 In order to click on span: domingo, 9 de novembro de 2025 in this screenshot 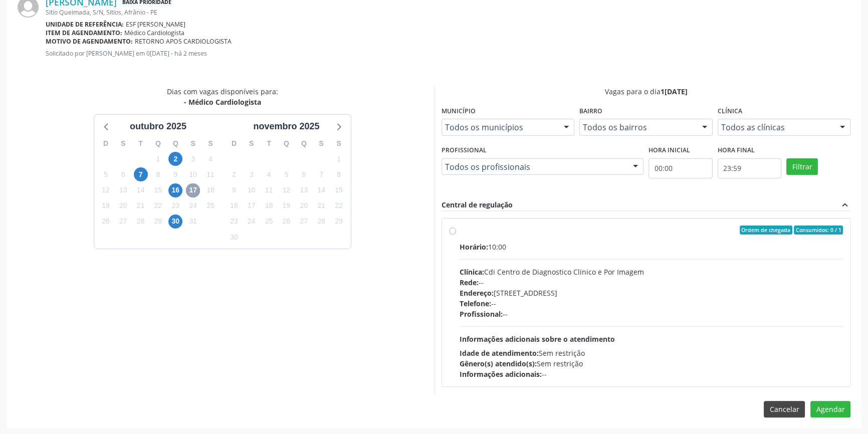, I will do `click(234, 191)`.